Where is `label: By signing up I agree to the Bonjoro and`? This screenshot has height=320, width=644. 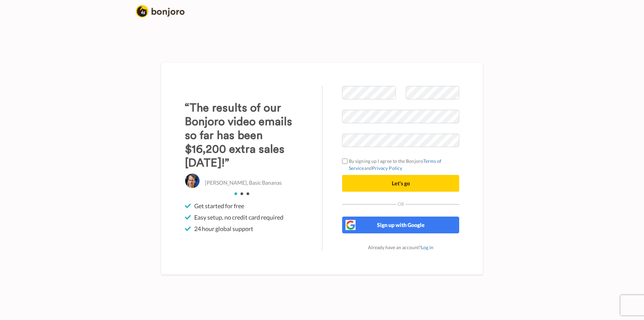
label: By signing up I agree to the Bonjoro and is located at coordinates (401, 164).